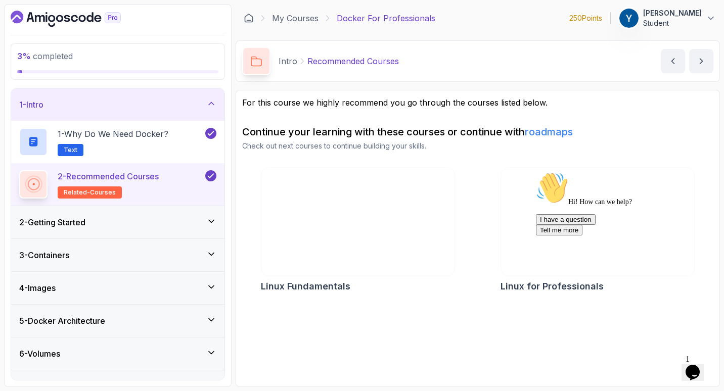  What do you see at coordinates (6, 8) in the screenshot?
I see `span: 1` at bounding box center [6, 8].